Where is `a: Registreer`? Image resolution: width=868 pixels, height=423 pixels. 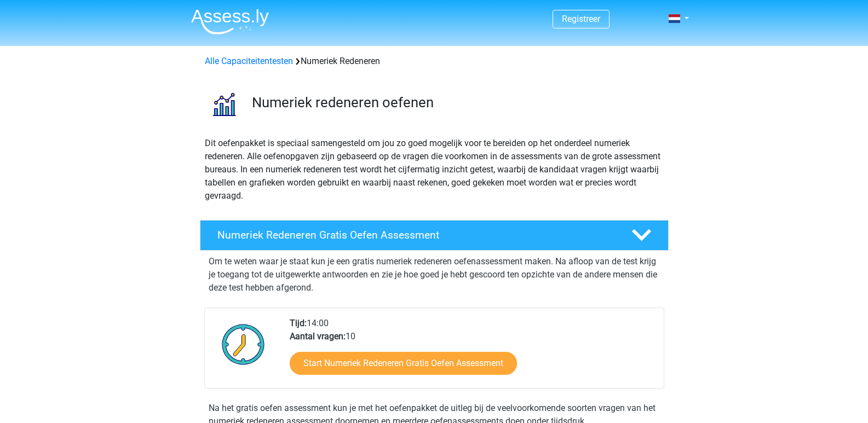
a: Registreer is located at coordinates (581, 19).